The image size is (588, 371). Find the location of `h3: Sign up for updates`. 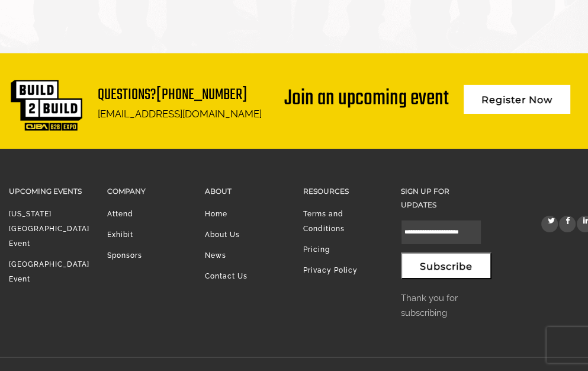

h3: Sign up for updates is located at coordinates (441, 198).